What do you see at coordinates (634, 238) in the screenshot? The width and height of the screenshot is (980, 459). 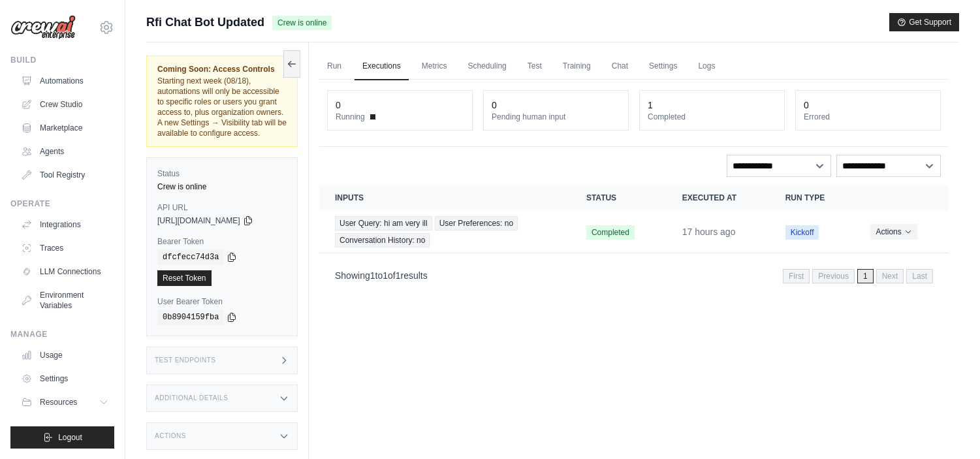 I see `section: Crew executions table` at bounding box center [634, 238].